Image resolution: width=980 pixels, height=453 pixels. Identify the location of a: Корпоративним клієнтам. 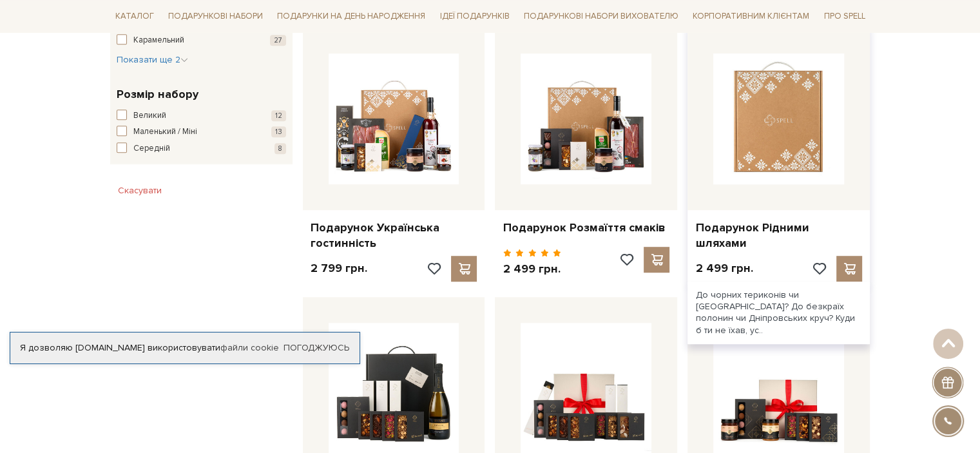
(750, 16).